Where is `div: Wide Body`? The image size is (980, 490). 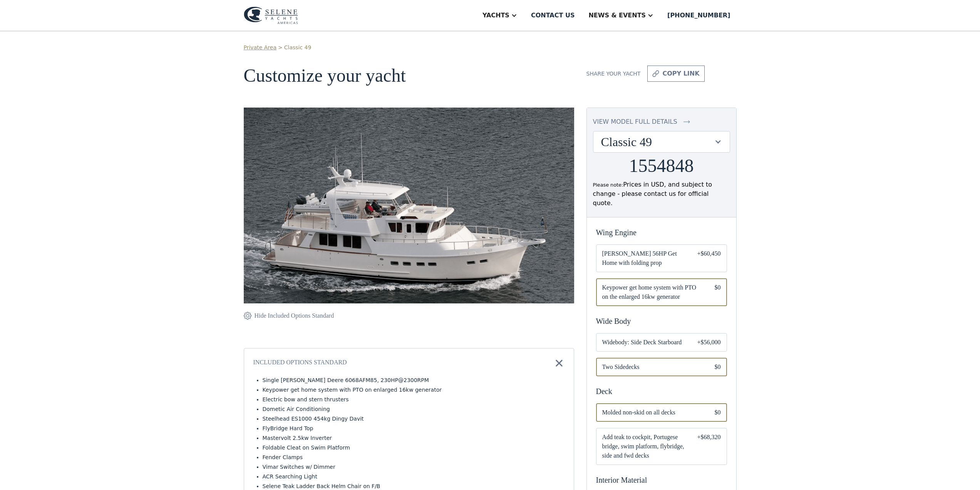
div: Wide Body is located at coordinates (661, 321).